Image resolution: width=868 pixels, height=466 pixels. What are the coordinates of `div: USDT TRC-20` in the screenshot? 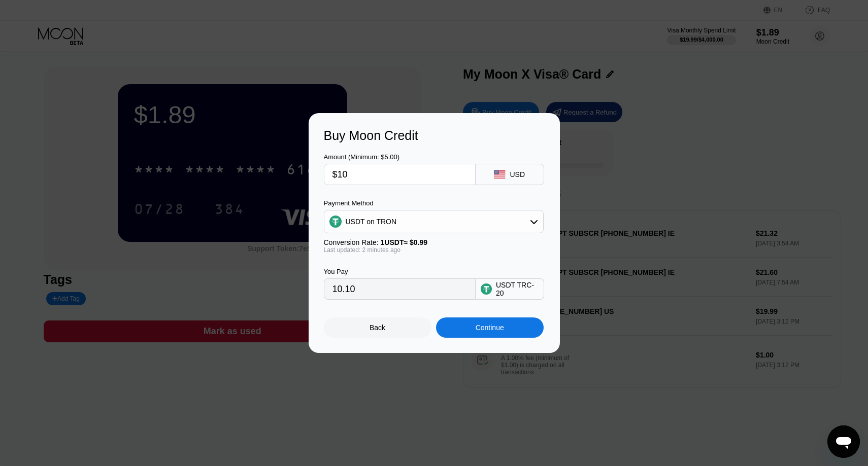 It's located at (517, 289).